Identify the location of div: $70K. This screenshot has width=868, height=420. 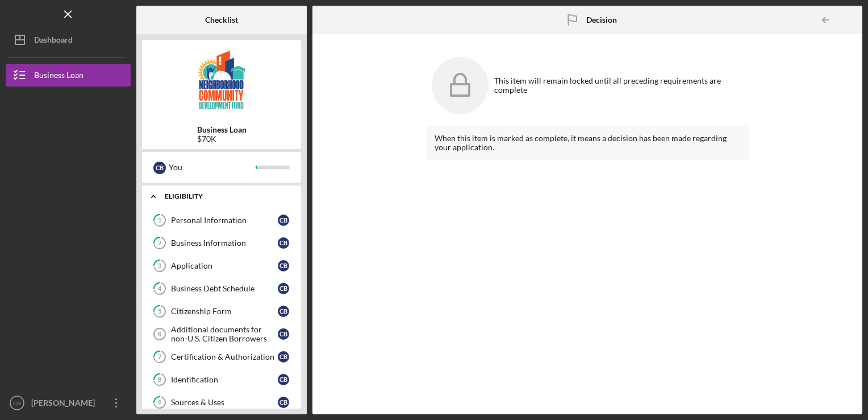
(222, 139).